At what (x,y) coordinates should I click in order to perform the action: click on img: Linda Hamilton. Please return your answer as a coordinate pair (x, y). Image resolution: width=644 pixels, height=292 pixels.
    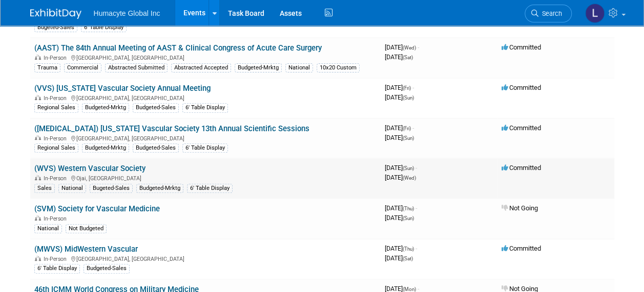
    Looking at the image, I should click on (594, 14).